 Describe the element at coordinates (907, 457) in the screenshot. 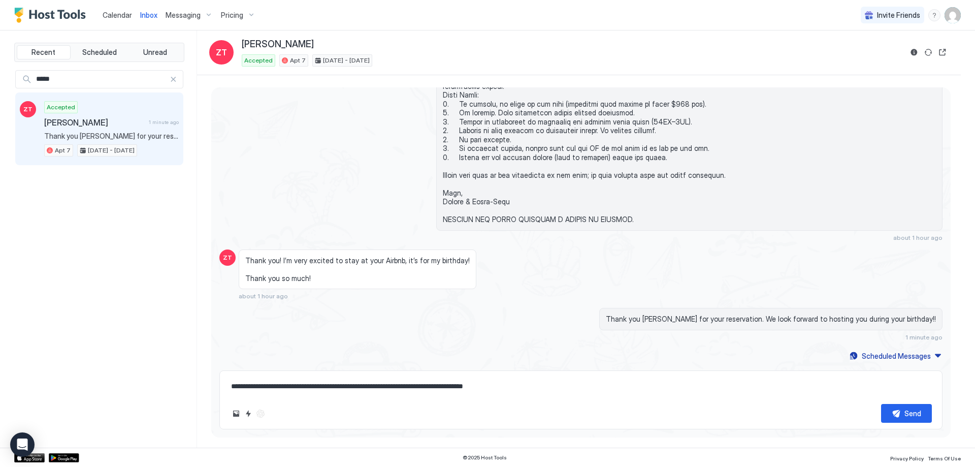

I see `a: Privacy Policy` at that location.